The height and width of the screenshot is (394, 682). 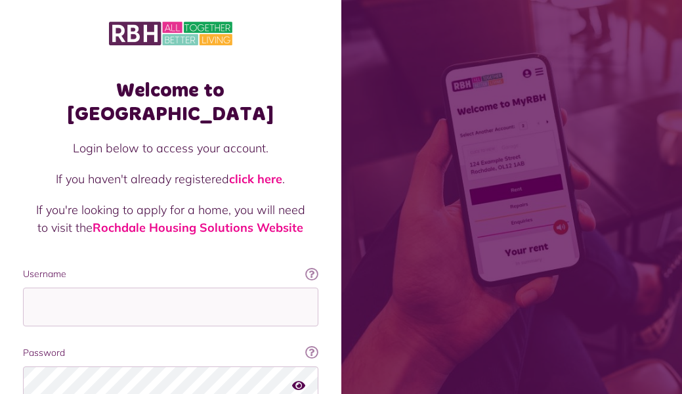 What do you see at coordinates (171, 274) in the screenshot?
I see `label: Username` at bounding box center [171, 274].